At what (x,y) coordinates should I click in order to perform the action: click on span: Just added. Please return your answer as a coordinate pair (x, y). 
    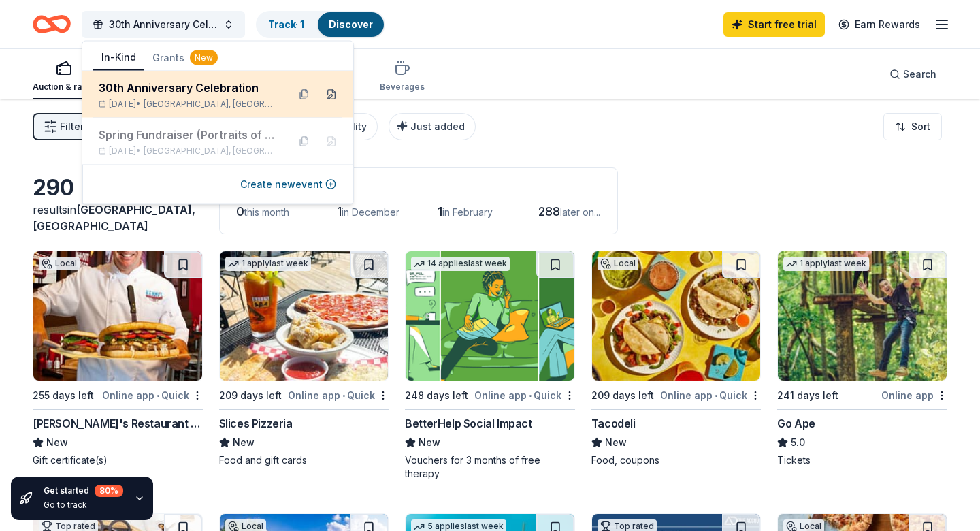
    Looking at the image, I should click on (438, 126).